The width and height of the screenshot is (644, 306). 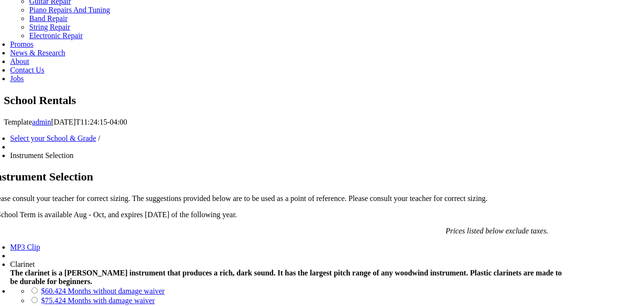 I want to click on section: Page Title Bar, so click(x=322, y=101).